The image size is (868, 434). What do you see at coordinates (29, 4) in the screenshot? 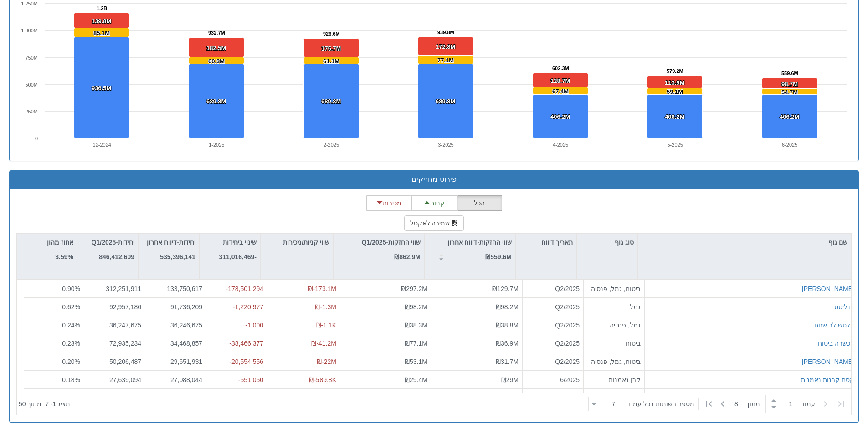
I see `tspan: 1 250M` at bounding box center [29, 4].